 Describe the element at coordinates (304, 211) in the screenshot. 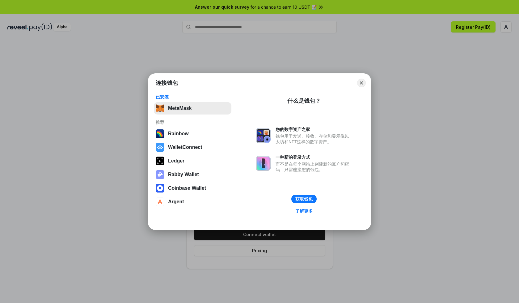

I see `a: 了解更多` at that location.